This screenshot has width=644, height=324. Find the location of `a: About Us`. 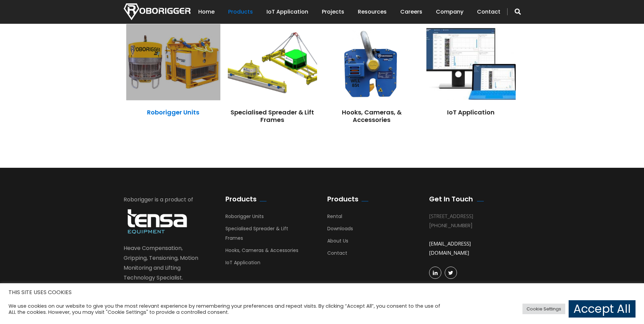

a: About Us is located at coordinates (338, 243).